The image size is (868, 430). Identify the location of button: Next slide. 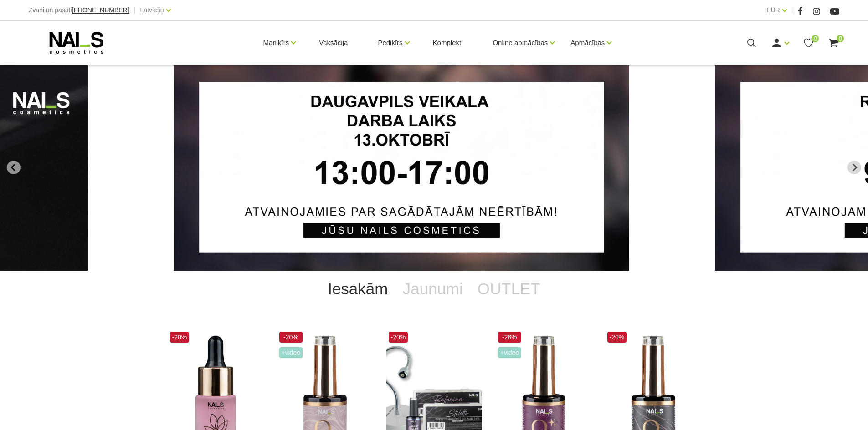
(854, 167).